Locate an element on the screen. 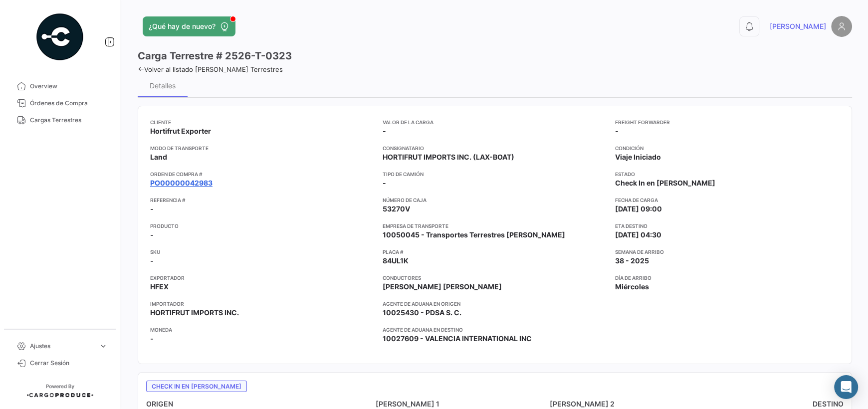 The image size is (868, 409). app-card-info-title: Agente de Aduana en Destino is located at coordinates (495, 330).